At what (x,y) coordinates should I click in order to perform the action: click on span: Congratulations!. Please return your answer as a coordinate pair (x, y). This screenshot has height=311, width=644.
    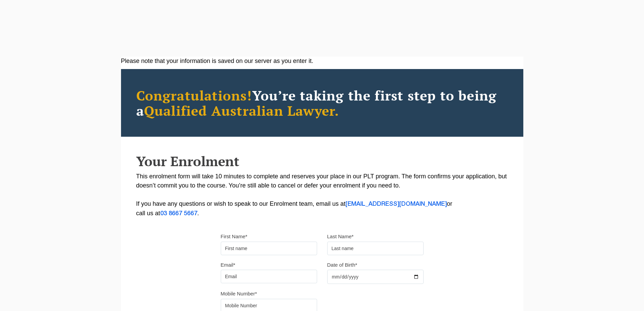
    Looking at the image, I should click on (194, 95).